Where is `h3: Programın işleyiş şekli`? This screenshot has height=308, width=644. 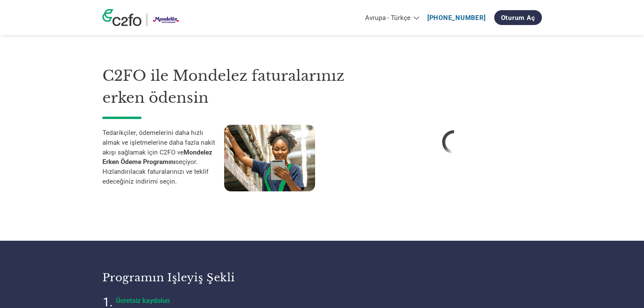 h3: Programın işleyiş şekli is located at coordinates (208, 278).